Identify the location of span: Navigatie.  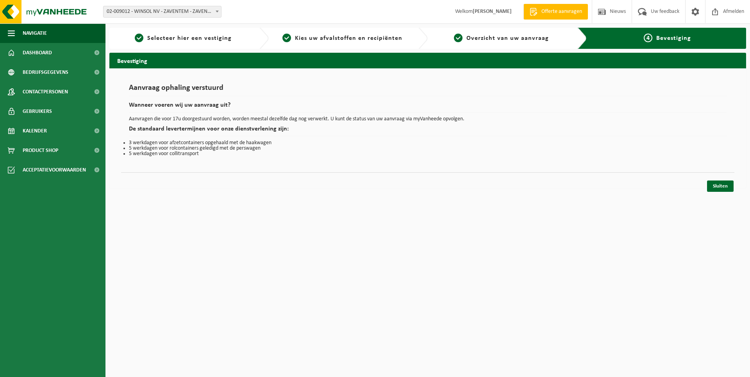
(35, 33).